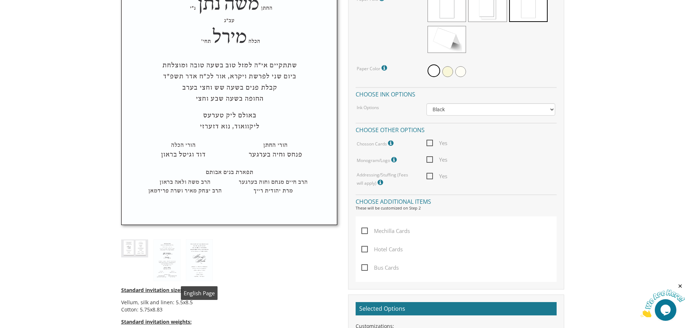 This screenshot has height=328, width=685. What do you see at coordinates (368, 107) in the screenshot?
I see `label: Ink Options` at bounding box center [368, 107].